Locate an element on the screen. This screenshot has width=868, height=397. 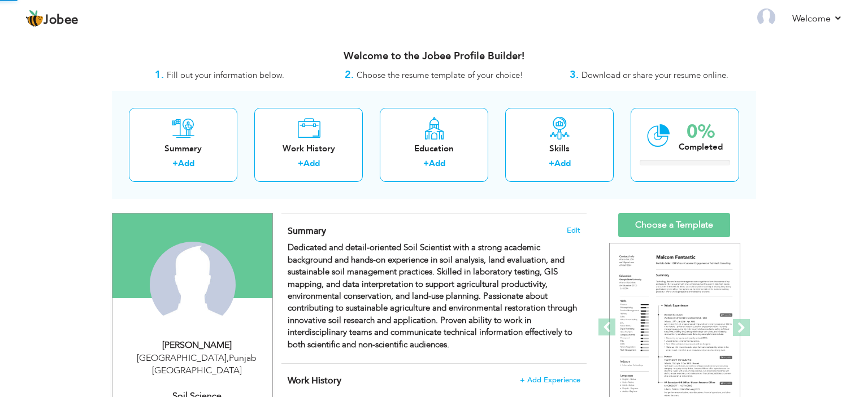
h4: This helps to show the companies you have worked for. is located at coordinates (434, 380).